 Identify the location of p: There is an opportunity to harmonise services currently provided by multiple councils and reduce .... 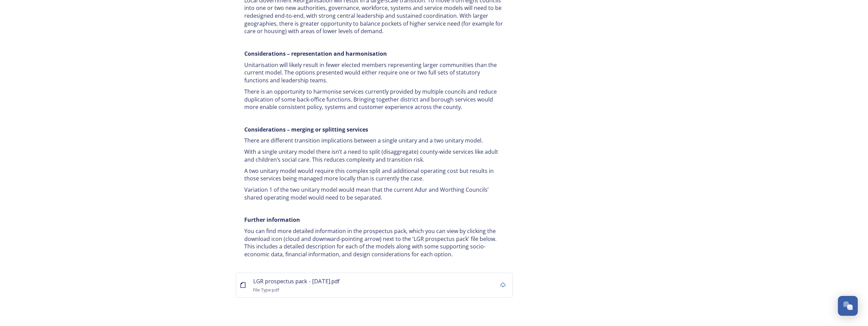
(374, 99).